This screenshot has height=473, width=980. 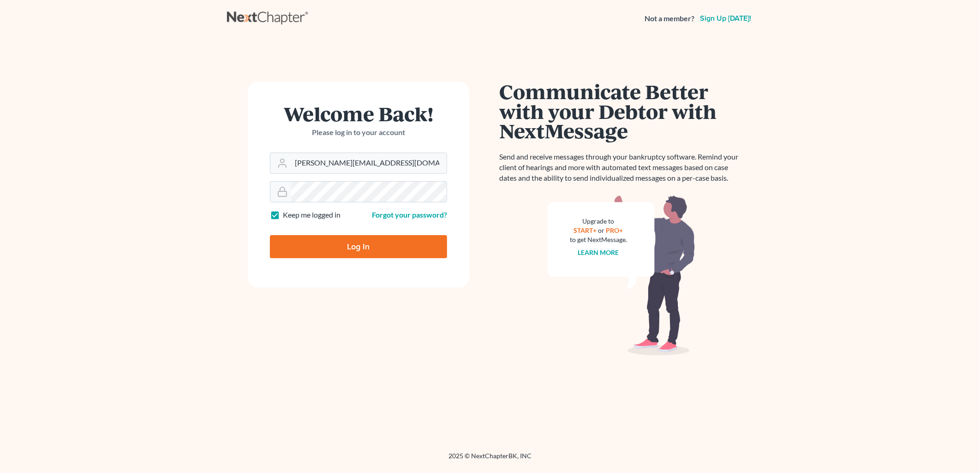 I want to click on label: Keep me logged in, so click(x=311, y=215).